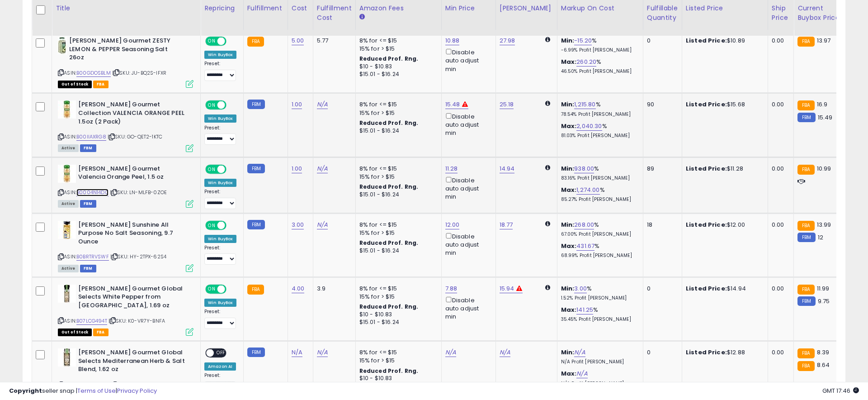 The image size is (868, 400). What do you see at coordinates (600, 8) in the screenshot?
I see `div: Markup on Cost` at bounding box center [600, 8].